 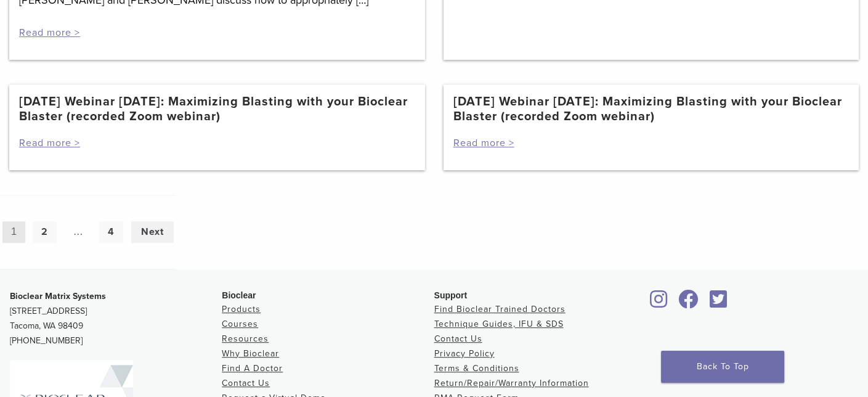 I want to click on strong: Bioclear Matrix Systems, so click(x=58, y=296).